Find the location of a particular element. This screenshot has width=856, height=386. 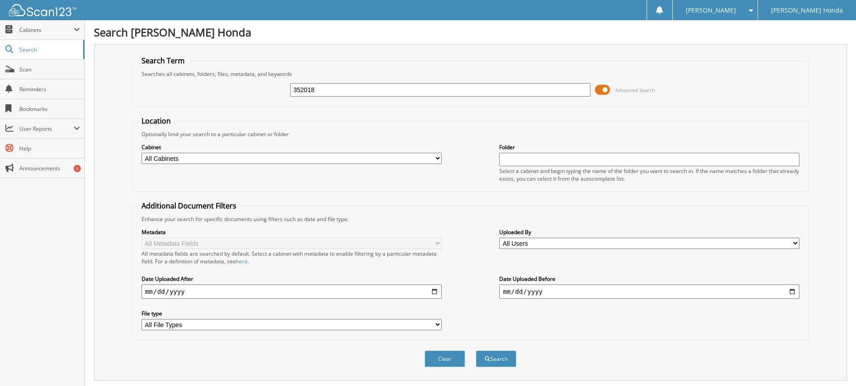

label: Uploaded By is located at coordinates (649, 232).